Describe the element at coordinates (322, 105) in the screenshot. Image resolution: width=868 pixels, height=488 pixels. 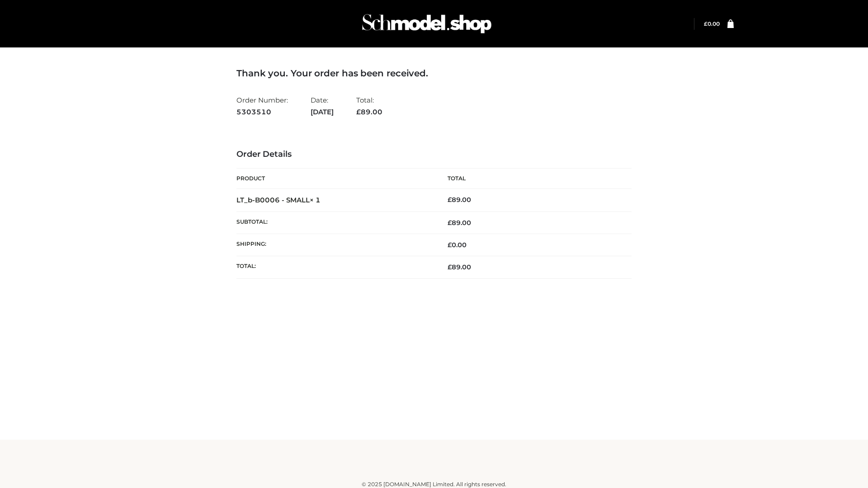
I see `li: Date:` at that location.